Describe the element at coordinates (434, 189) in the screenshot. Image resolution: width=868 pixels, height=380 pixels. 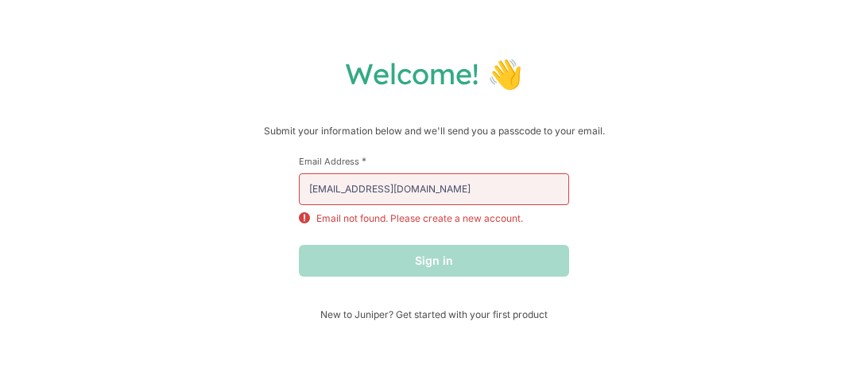
I see `input: email@example.com` at that location.